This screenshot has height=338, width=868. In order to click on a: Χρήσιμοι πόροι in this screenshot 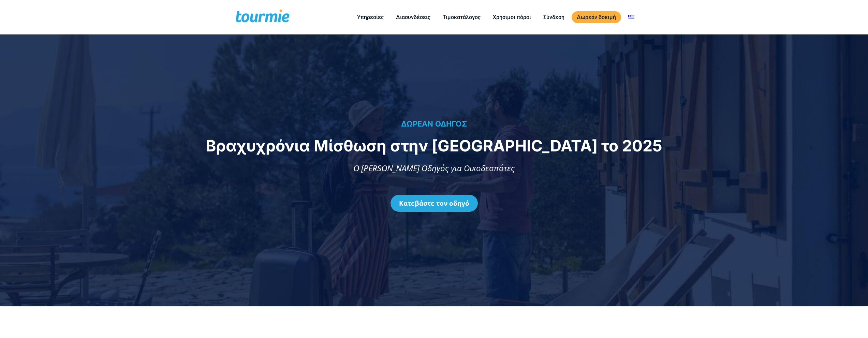, I will do `click(512, 17)`.